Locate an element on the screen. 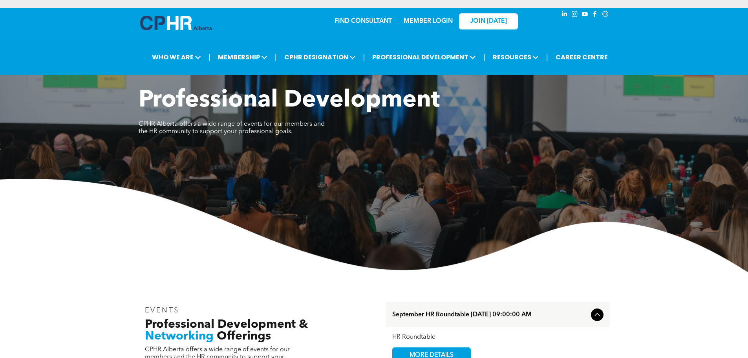 The height and width of the screenshot is (358, 748). a: Social network is located at coordinates (605, 15).